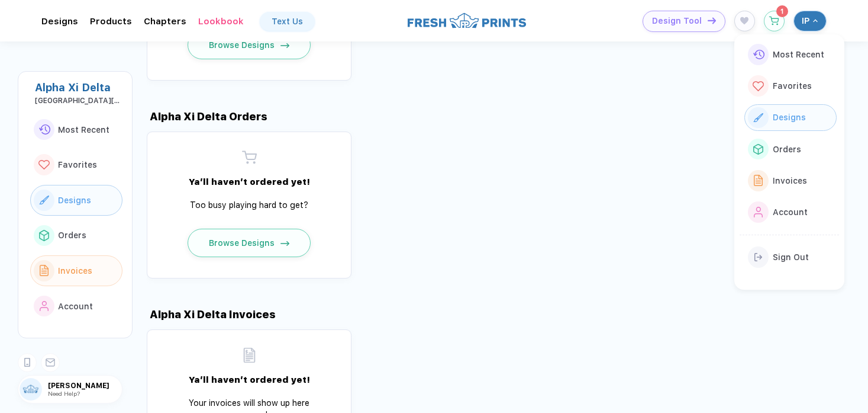  What do you see at coordinates (31, 389) in the screenshot?
I see `img: user profile` at bounding box center [31, 389].